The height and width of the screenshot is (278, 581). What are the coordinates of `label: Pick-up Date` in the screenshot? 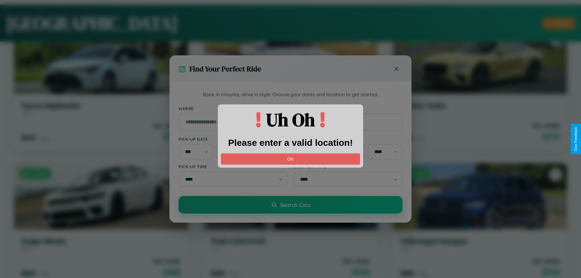 It's located at (233, 139).